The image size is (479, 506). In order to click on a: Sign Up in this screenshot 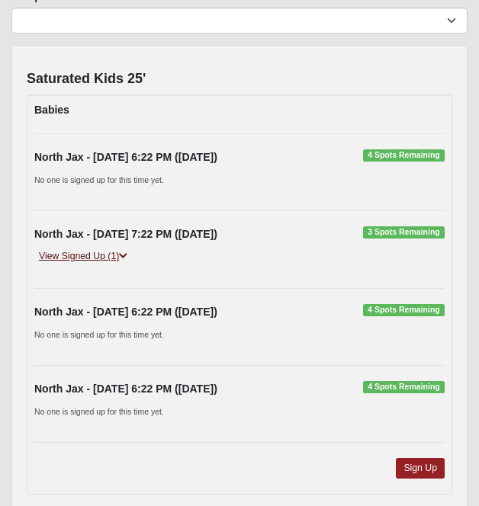, I will do `click(420, 468)`.